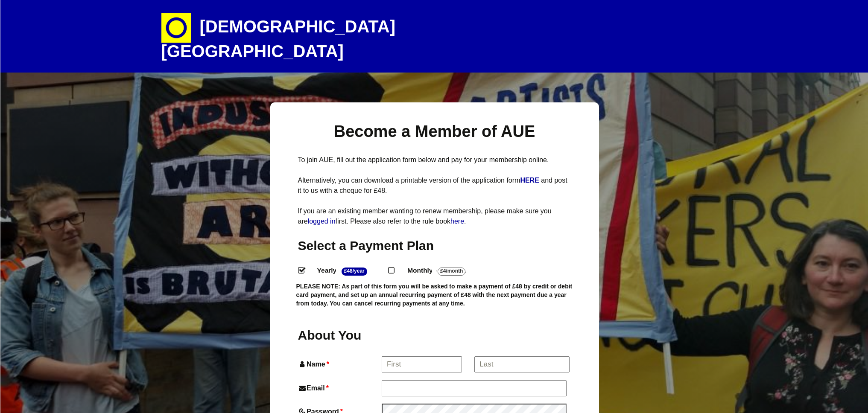 This screenshot has height=413, width=868. What do you see at coordinates (434, 132) in the screenshot?
I see `h1: Become a Member of AUE` at bounding box center [434, 132].